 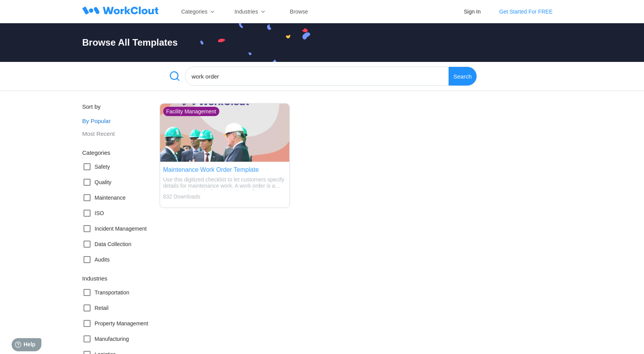 What do you see at coordinates (317, 76) in the screenshot?
I see `input: Search from over a thousand task and checklist templates` at bounding box center [317, 76].